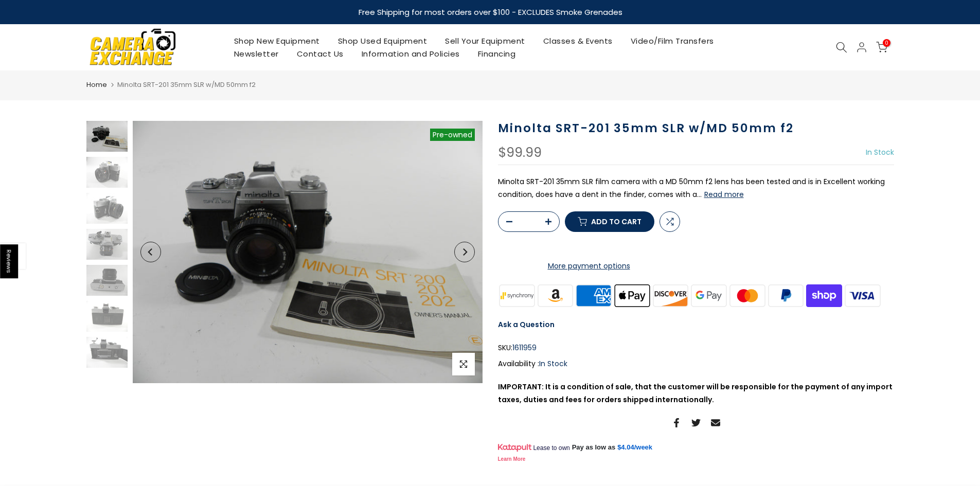 Image resolution: width=980 pixels, height=486 pixels. Describe the element at coordinates (677, 423) in the screenshot. I see `a: Share on Facebook` at that location.